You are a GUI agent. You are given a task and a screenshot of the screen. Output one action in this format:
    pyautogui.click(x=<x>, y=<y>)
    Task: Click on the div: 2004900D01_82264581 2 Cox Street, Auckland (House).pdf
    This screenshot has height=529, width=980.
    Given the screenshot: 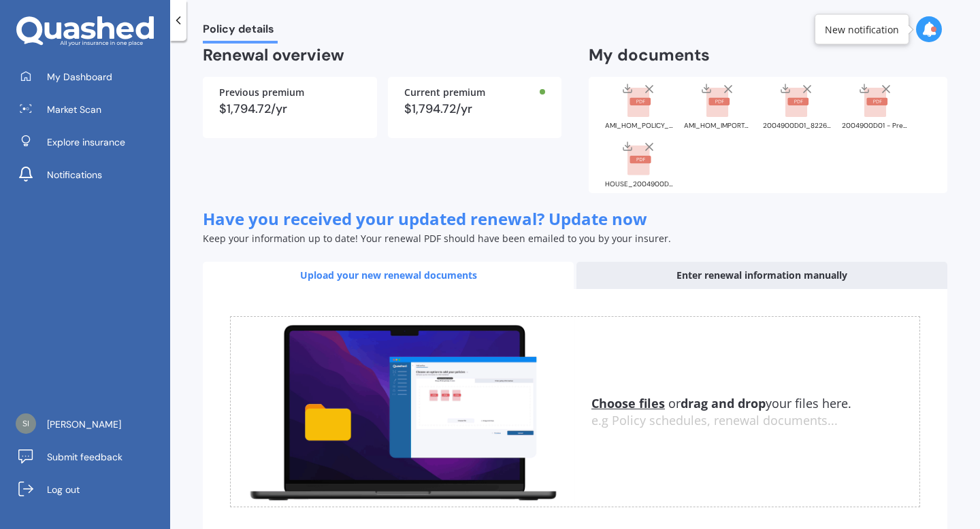 What is the action you would take?
    pyautogui.click(x=797, y=126)
    